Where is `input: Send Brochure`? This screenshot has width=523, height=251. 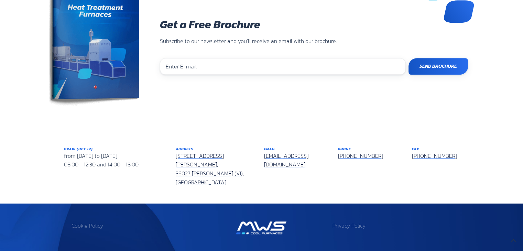
input: Send Brochure is located at coordinates (438, 66).